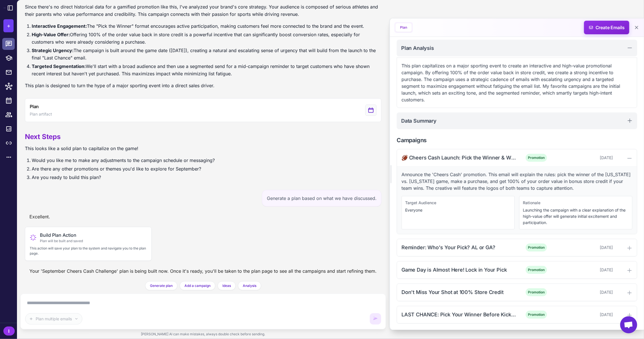  What do you see at coordinates (458, 314) in the screenshot?
I see `div: LAST CHANCE: Pick Your Winner Before Kickoff!` at bounding box center [458, 314].